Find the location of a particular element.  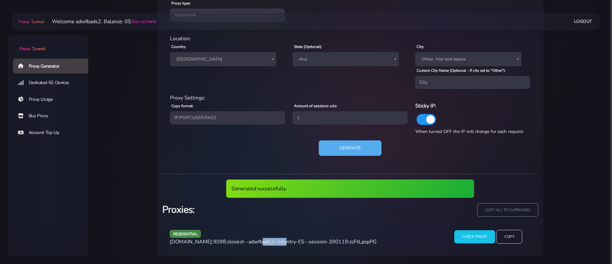

label: Copy format: is located at coordinates (182, 106).